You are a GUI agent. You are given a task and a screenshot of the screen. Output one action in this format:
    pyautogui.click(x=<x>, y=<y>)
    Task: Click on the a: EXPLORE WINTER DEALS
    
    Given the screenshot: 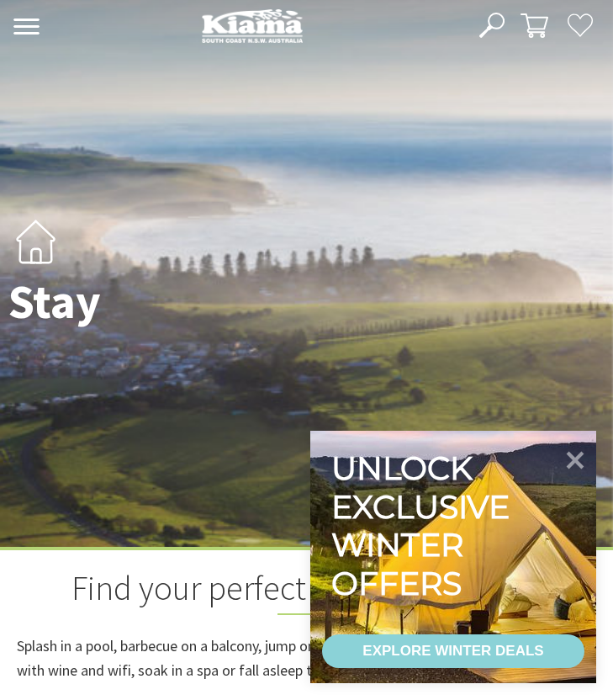 What is the action you would take?
    pyautogui.click(x=453, y=651)
    